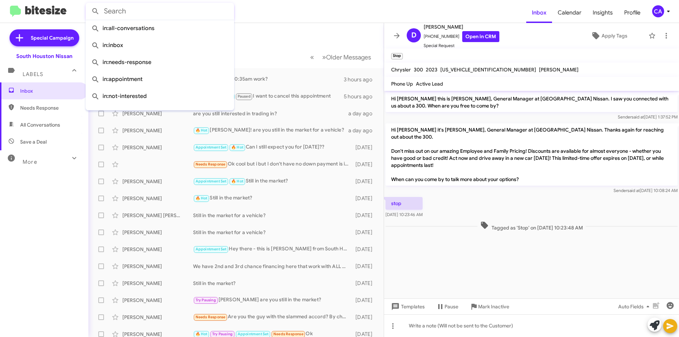 The image size is (679, 337). I want to click on span: Labels, so click(33, 74).